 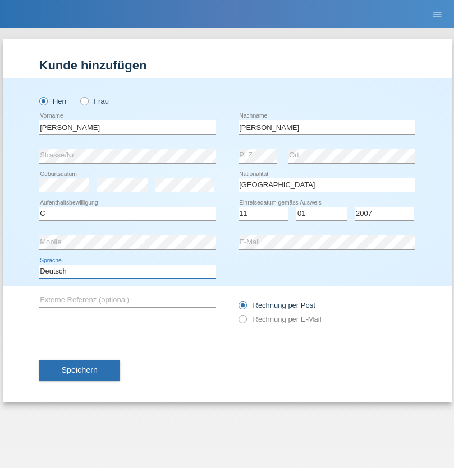 What do you see at coordinates (53, 101) in the screenshot?
I see `label: Herr` at bounding box center [53, 101].